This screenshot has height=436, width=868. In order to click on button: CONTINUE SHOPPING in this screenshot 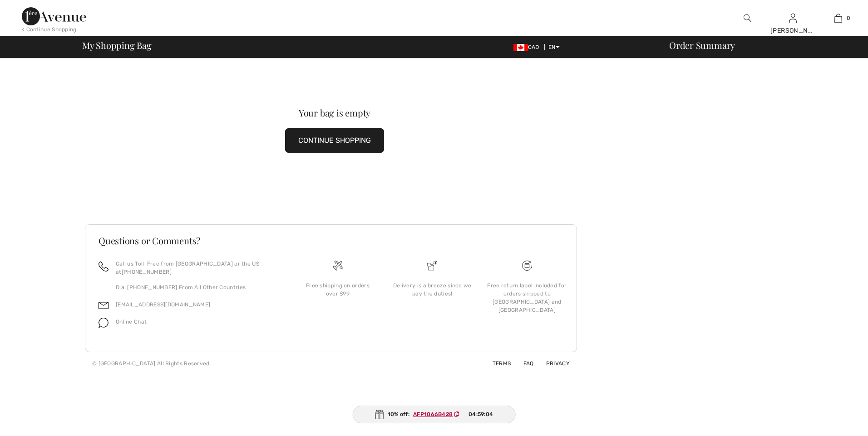, I will do `click(335, 140)`.